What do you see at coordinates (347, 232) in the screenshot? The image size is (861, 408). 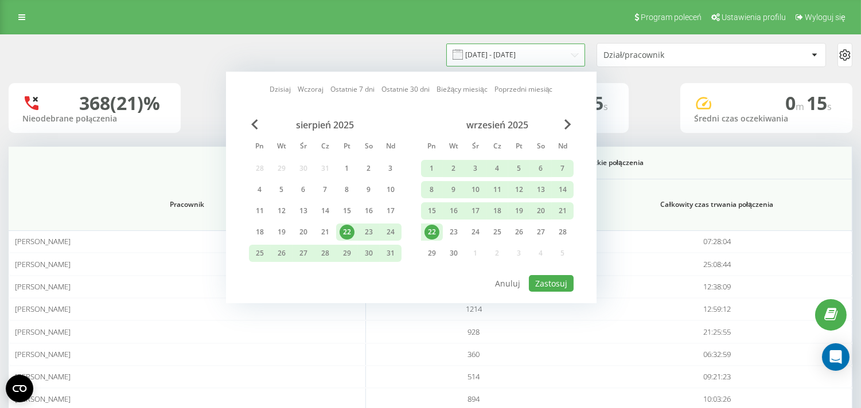 I see `div: 22` at bounding box center [347, 232].